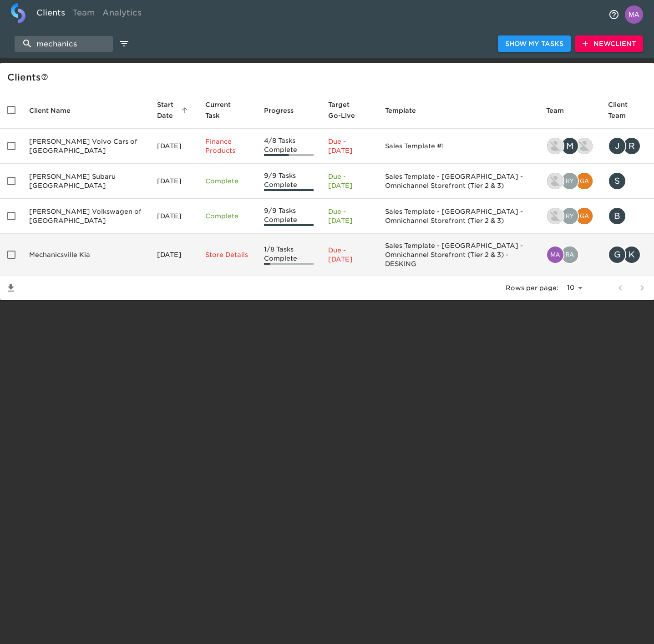 The height and width of the screenshot is (644, 654). What do you see at coordinates (617, 216) in the screenshot?
I see `div: B` at bounding box center [617, 216].